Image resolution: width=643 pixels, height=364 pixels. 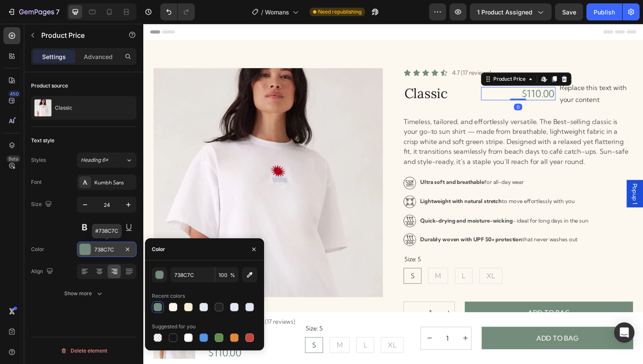 I want to click on div: Rich Text Editor. Editing area: main, so click(x=462, y=72).